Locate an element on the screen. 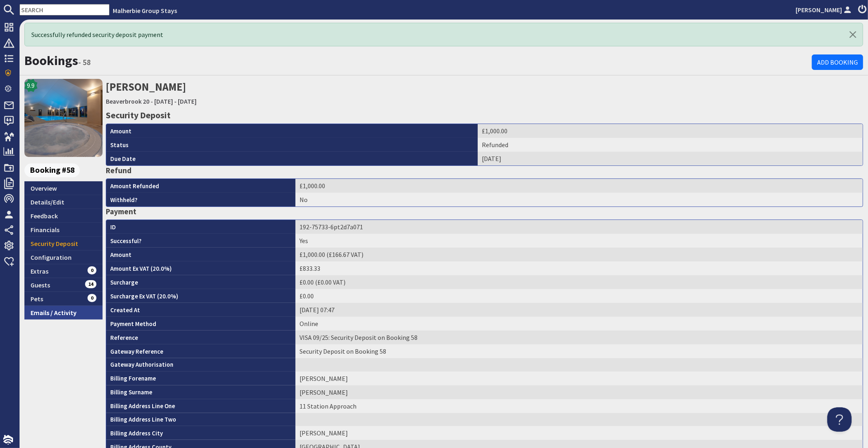  a: Security Deposit is located at coordinates (63, 243).